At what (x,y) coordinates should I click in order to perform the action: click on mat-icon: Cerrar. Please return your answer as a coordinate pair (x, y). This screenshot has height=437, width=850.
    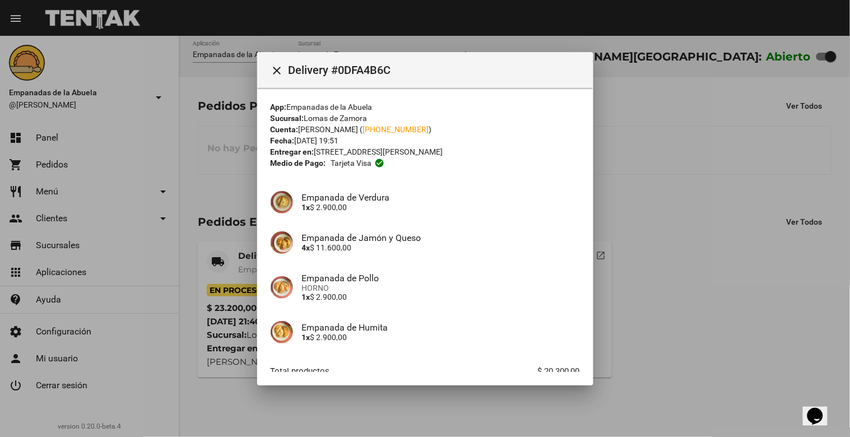
    Looking at the image, I should click on (277, 71).